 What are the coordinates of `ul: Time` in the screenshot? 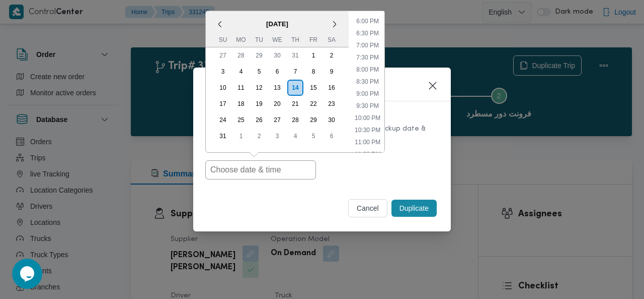 It's located at (367, 81).